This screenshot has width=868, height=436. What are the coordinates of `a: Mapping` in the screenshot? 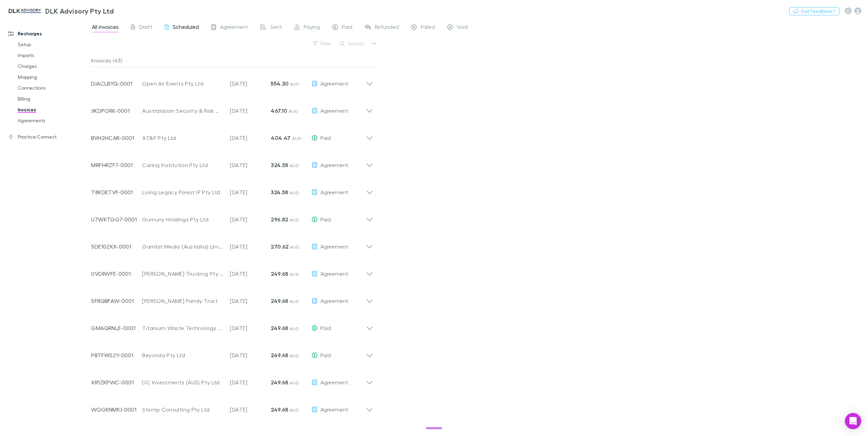 It's located at (53, 77).